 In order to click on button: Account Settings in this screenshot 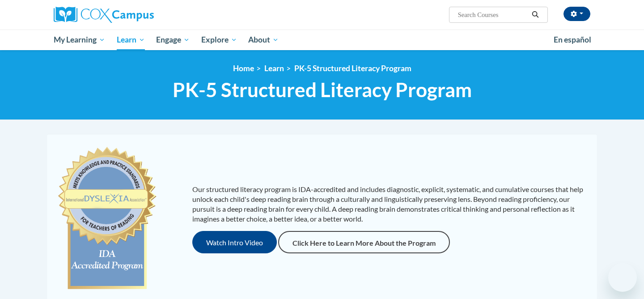, I will do `click(577, 14)`.